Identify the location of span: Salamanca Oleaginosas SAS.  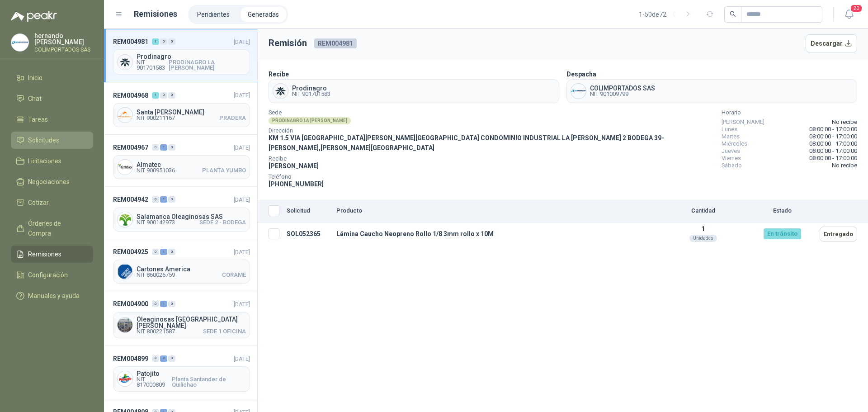
(191, 217).